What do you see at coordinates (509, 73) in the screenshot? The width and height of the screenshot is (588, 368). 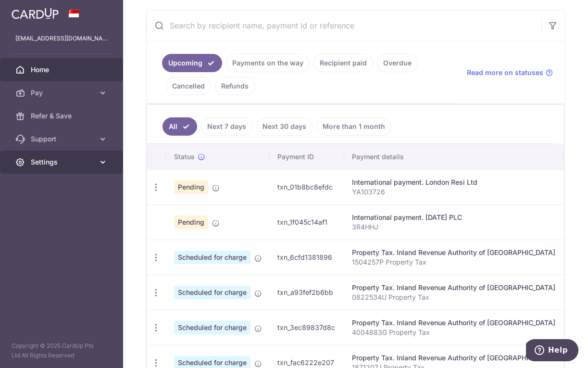 I see `a: Read more on statuses` at bounding box center [509, 73].